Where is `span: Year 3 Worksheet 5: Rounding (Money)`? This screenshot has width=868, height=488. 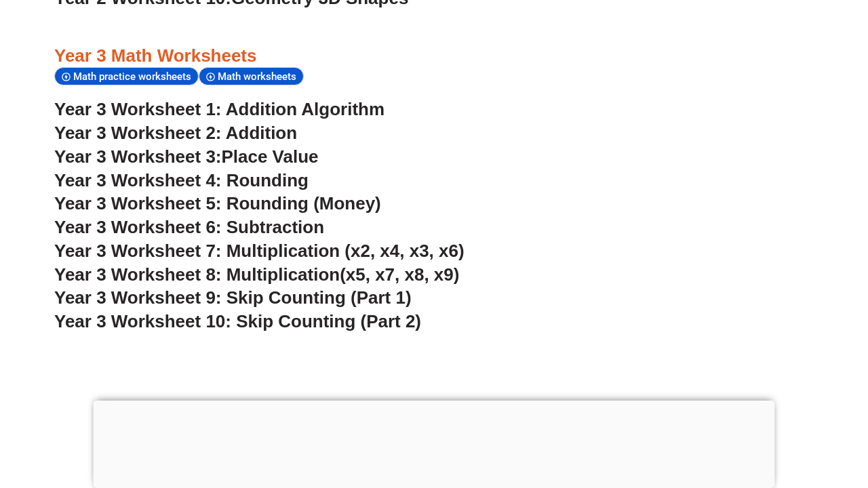
span: Year 3 Worksheet 5: Rounding (Money) is located at coordinates (218, 204).